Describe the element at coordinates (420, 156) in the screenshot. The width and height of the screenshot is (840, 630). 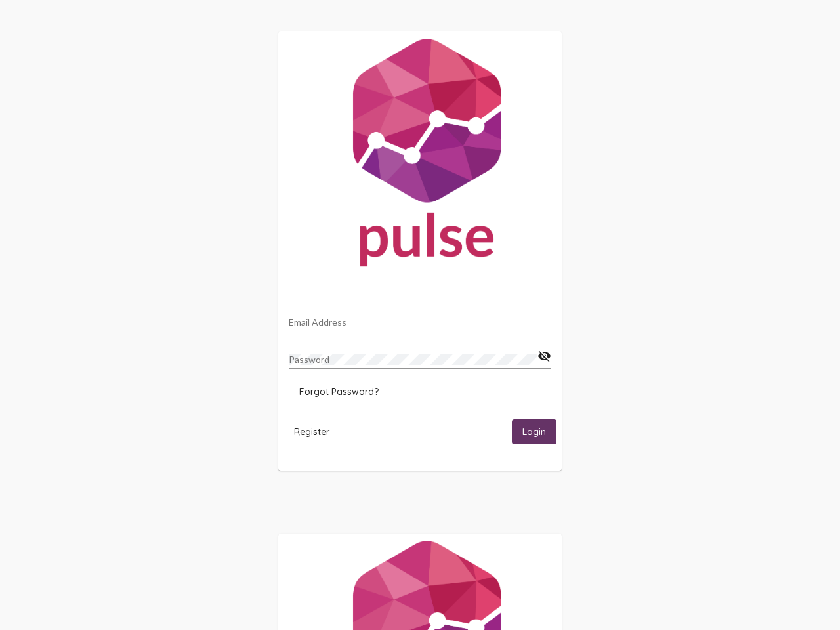
I see `img: Pulse For Good Logo` at that location.